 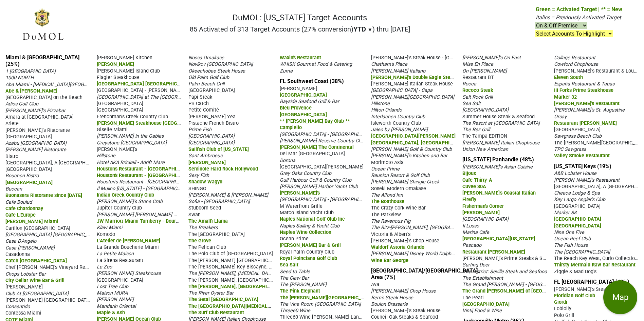 What do you see at coordinates (574, 57) in the screenshot?
I see `span: Collage Restaurant` at bounding box center [574, 57].